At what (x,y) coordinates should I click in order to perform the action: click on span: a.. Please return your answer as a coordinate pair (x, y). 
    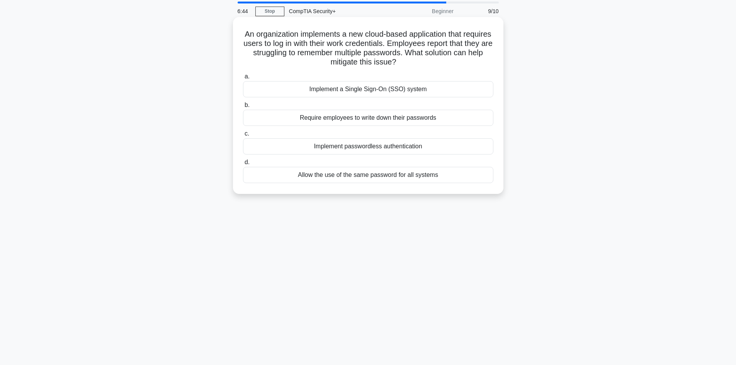
    Looking at the image, I should click on (247, 76).